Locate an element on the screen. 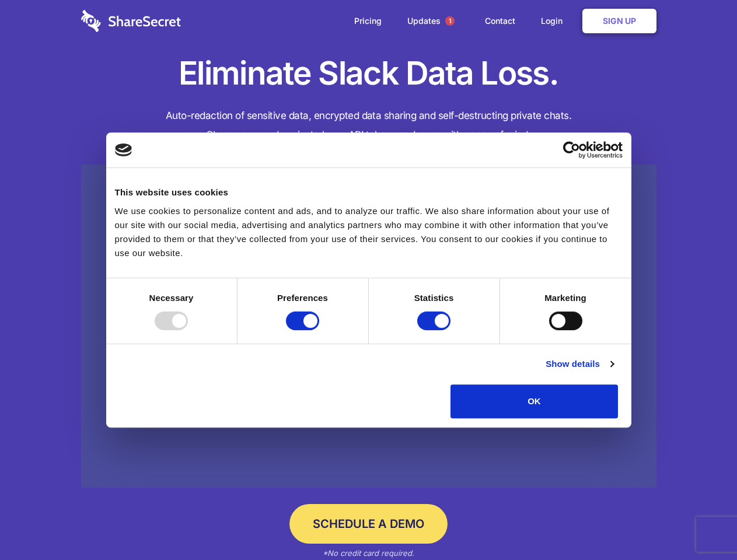 Image resolution: width=737 pixels, height=560 pixels. strong: Preferences is located at coordinates (303, 298).